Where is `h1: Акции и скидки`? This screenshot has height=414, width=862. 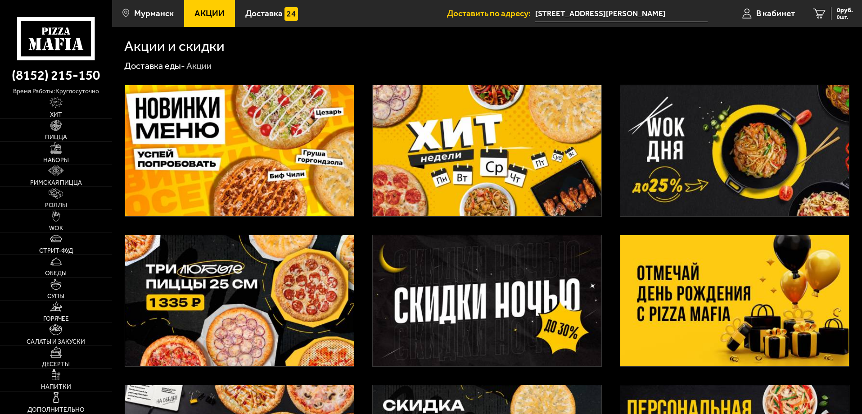 h1: Акции и скидки is located at coordinates (174, 46).